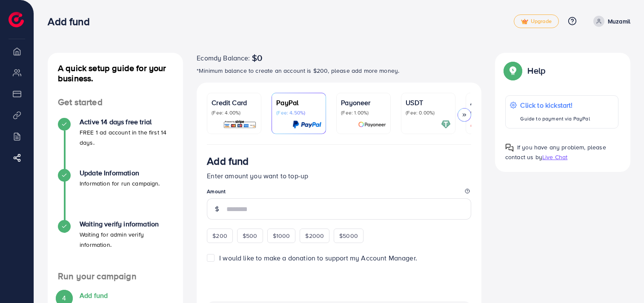 The image size is (644, 303). Describe the element at coordinates (257, 58) in the screenshot. I see `span: $0` at that location.